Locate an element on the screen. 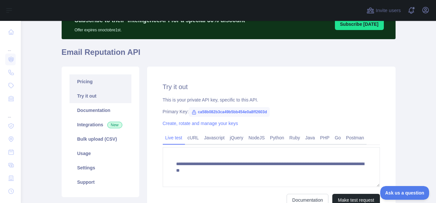 Image resolution: width=436 pixels, height=203 pixels. span: New is located at coordinates (115, 125).